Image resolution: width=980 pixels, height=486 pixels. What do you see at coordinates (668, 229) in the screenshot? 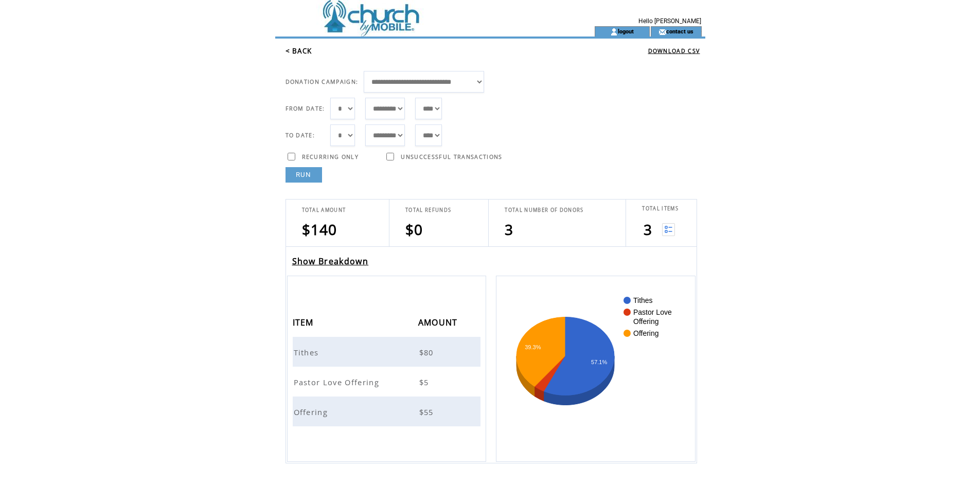
I see `img: View list` at bounding box center [668, 229].